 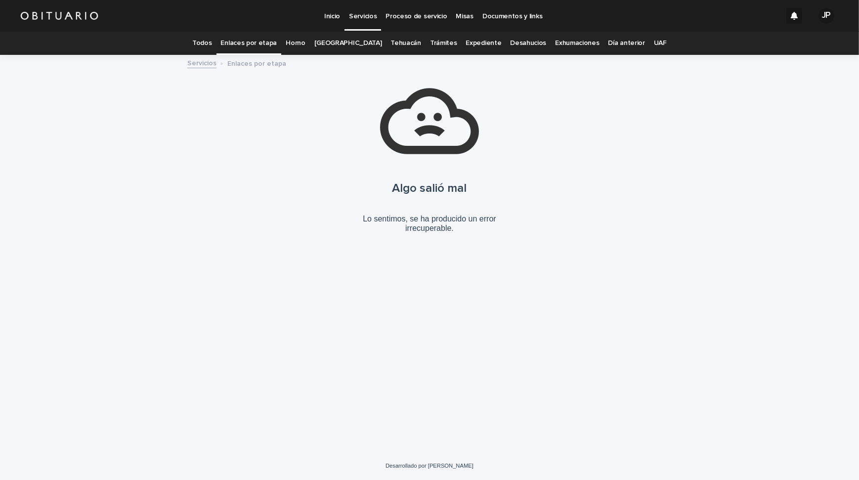 I want to click on a: Tehuacán, so click(x=406, y=43).